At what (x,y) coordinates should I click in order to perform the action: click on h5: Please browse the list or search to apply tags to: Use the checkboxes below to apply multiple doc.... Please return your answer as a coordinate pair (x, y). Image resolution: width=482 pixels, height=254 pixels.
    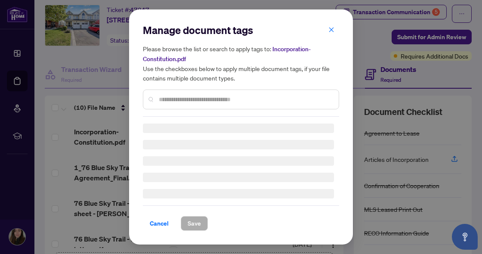
    Looking at the image, I should click on (241, 63).